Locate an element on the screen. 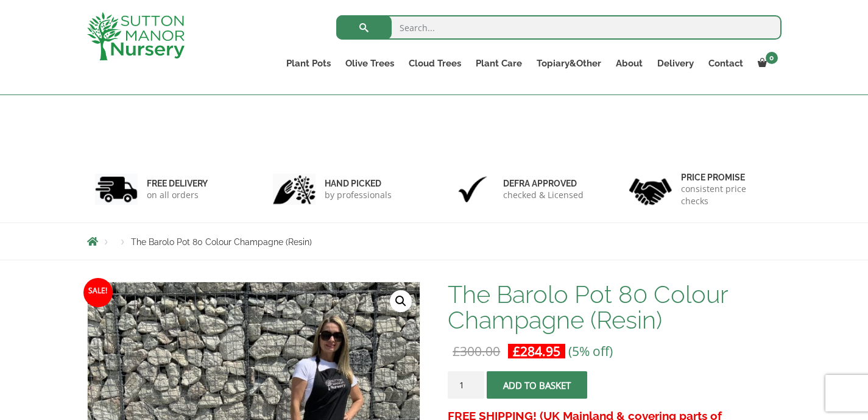  input: Search... is located at coordinates (559, 27).